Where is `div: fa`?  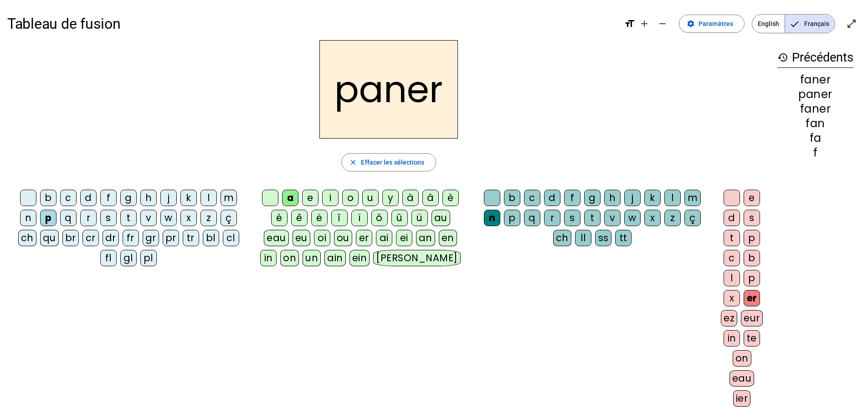
div: fa is located at coordinates (815, 138).